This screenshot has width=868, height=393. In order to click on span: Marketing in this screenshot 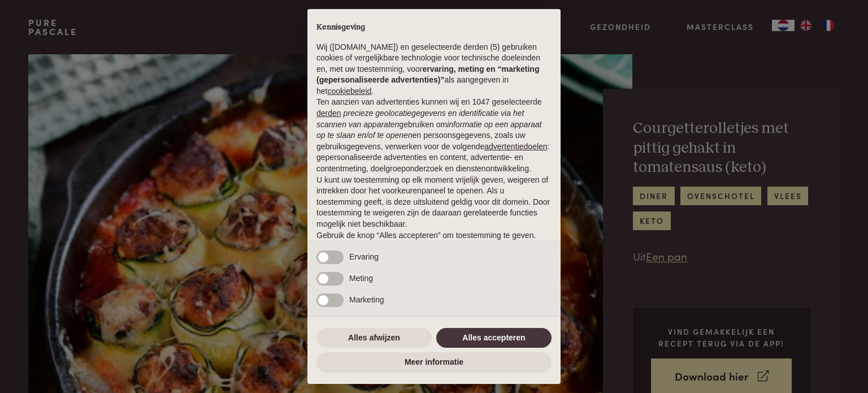, I will do `click(366, 300)`.